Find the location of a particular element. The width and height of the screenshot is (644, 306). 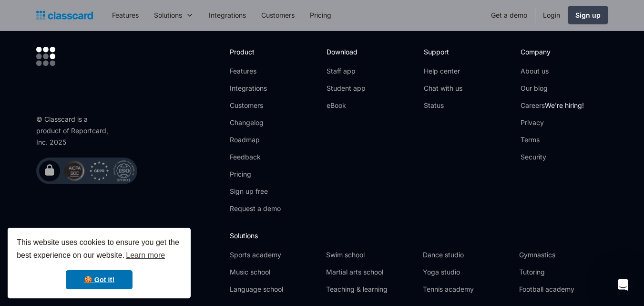

a: Language school is located at coordinates (274, 289).